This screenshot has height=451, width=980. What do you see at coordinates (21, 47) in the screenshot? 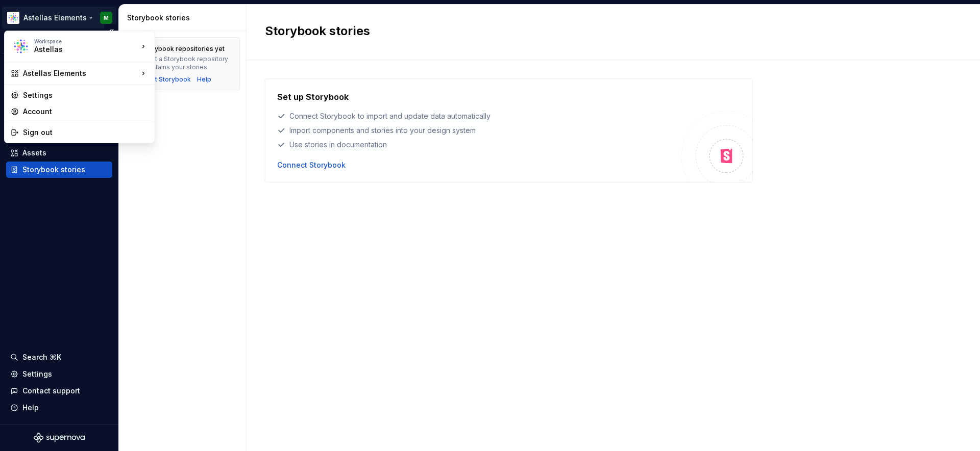
I see `img: b2369ad3-f38c-46c1-b2a2-f2452fdbdcd2.png` at bounding box center [21, 47].